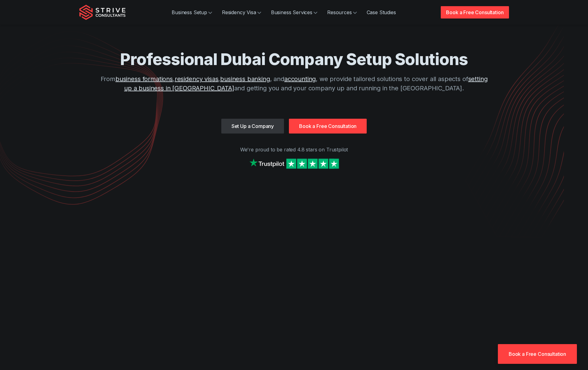  What do you see at coordinates (103, 12) in the screenshot?
I see `img: Strive Consultants` at bounding box center [103, 12].